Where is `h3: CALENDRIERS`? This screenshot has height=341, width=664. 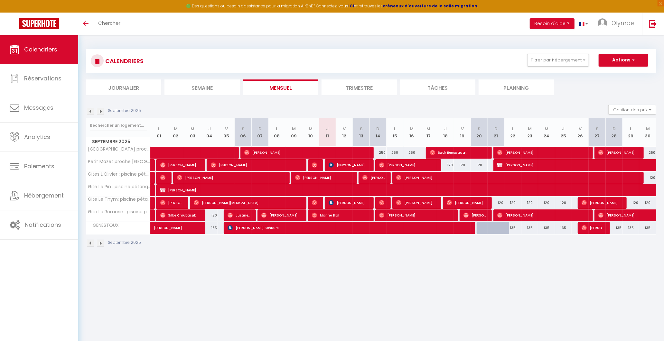 h3: CALENDRIERS is located at coordinates (124, 61).